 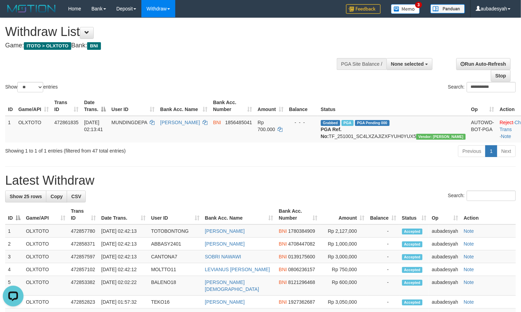 What do you see at coordinates (393, 106) in the screenshot?
I see `th: Status` at bounding box center [393, 106].